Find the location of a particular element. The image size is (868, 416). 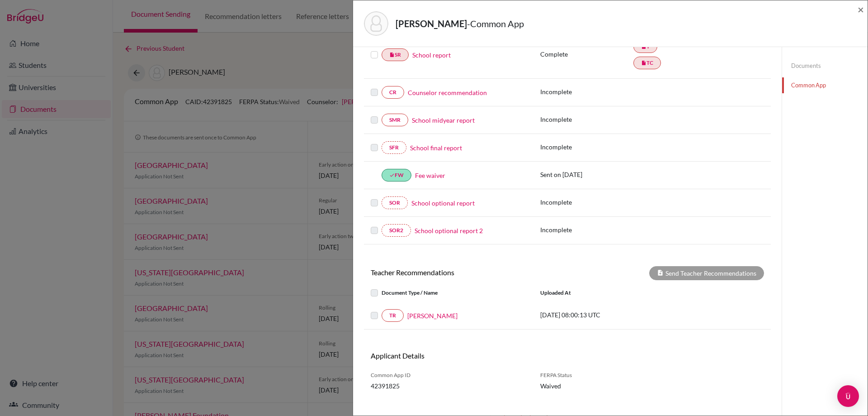

h6: Teacher Recommendations is located at coordinates (466, 272).